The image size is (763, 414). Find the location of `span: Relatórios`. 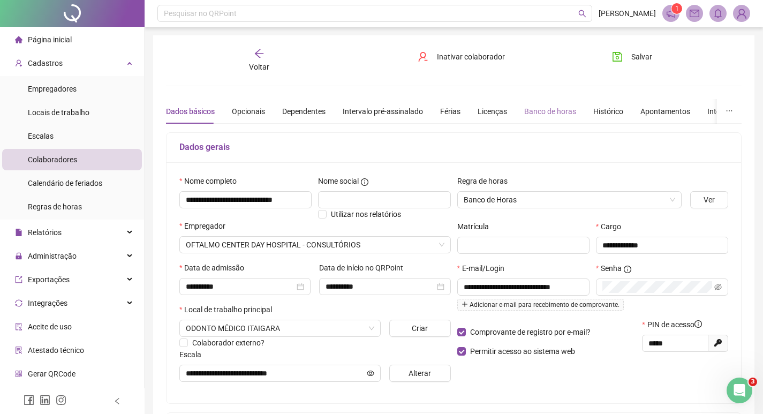

span: Relatórios is located at coordinates (44, 233).